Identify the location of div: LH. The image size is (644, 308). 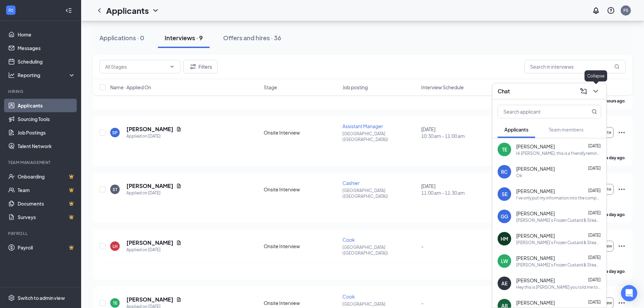
(115, 246).